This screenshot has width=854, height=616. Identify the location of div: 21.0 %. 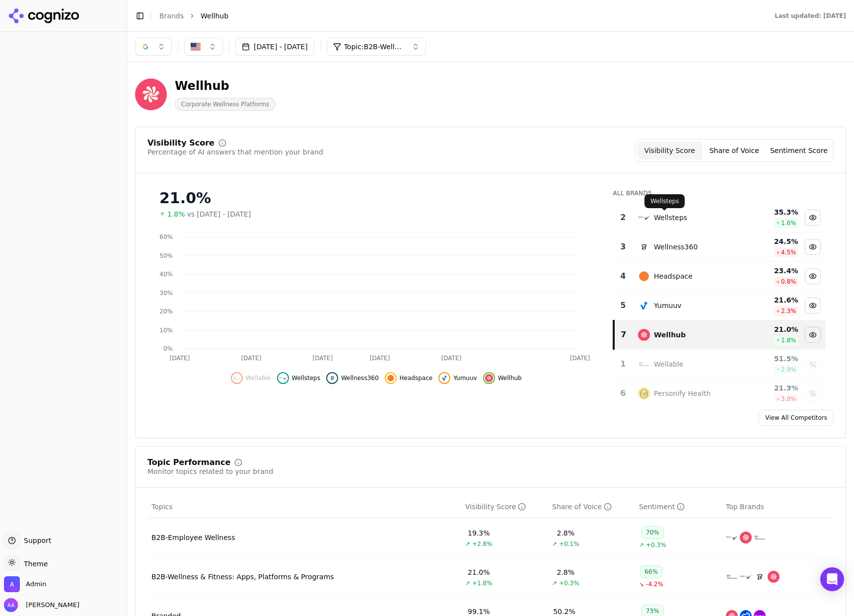
(771, 329).